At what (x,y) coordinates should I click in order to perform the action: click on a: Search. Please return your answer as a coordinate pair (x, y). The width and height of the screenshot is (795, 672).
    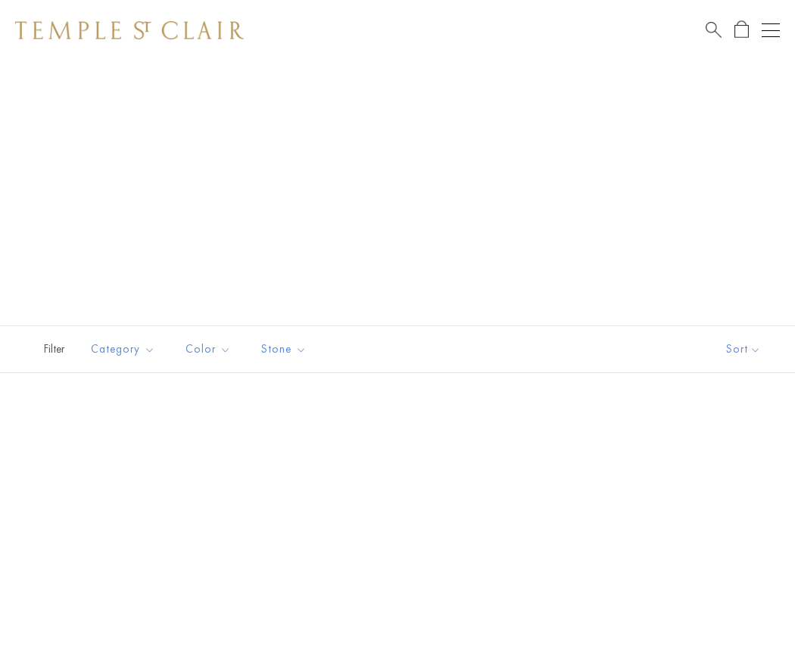
    Looking at the image, I should click on (713, 30).